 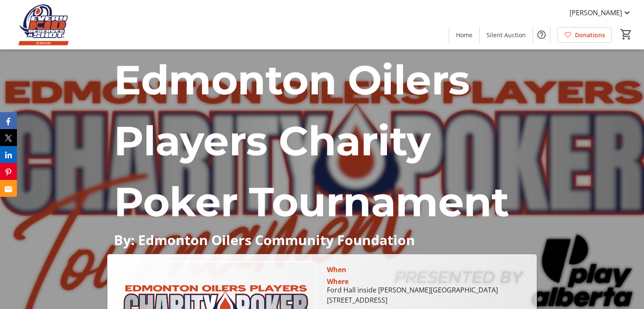 I want to click on span: Donations, so click(x=590, y=35).